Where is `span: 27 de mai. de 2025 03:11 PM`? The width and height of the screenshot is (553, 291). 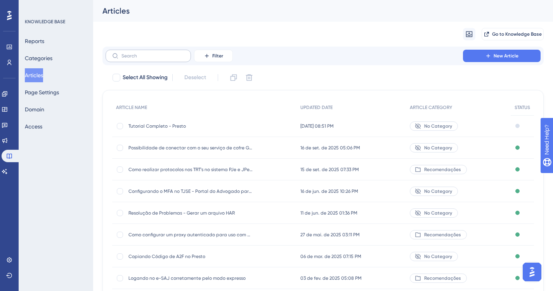 span: 27 de mai. de 2025 03:11 PM is located at coordinates (330, 235).